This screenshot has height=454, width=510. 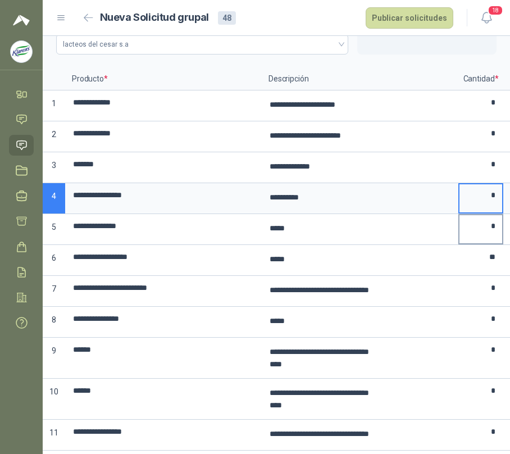 I want to click on p: 3, so click(x=54, y=167).